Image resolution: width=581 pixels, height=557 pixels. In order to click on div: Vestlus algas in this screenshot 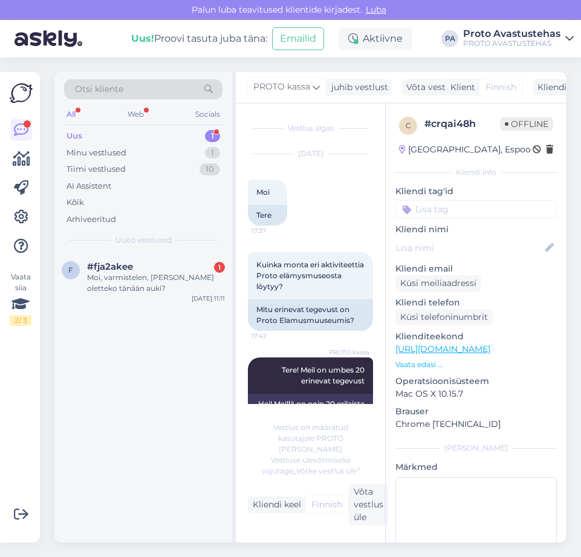, I will do `click(310, 128)`.